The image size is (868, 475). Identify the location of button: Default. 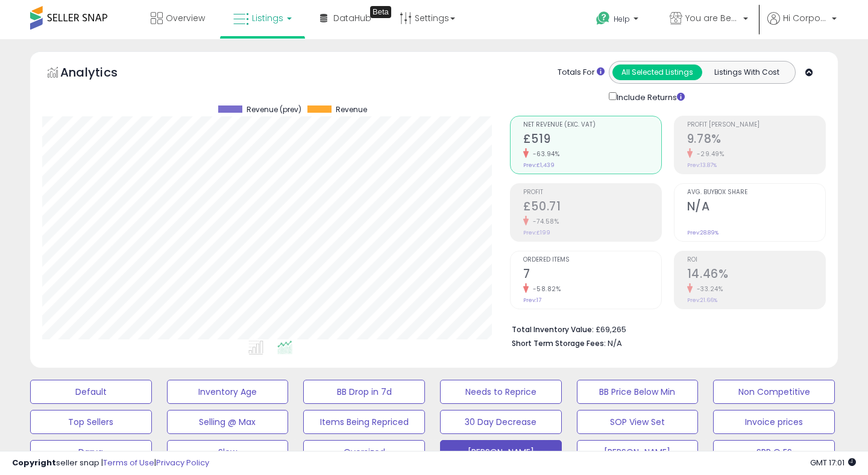
(91, 392).